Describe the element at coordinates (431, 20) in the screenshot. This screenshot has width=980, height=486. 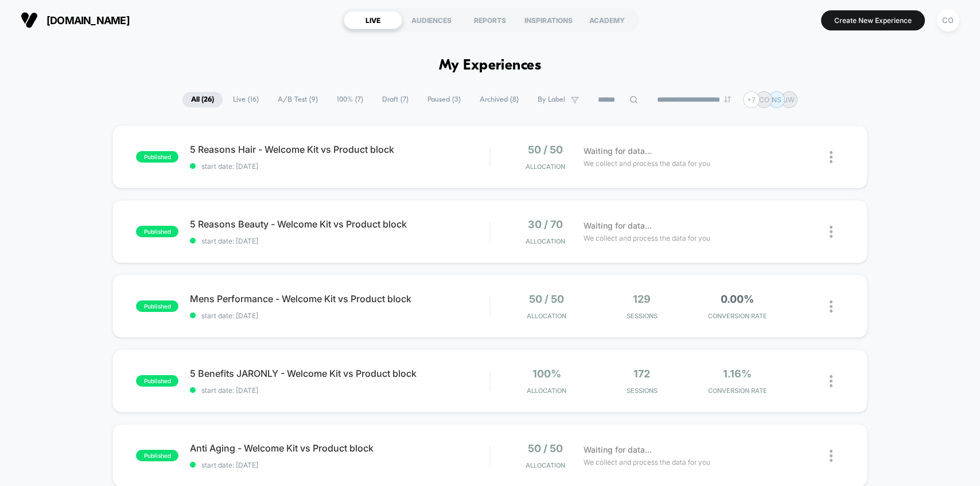
I see `div: AUDIENCES` at that location.